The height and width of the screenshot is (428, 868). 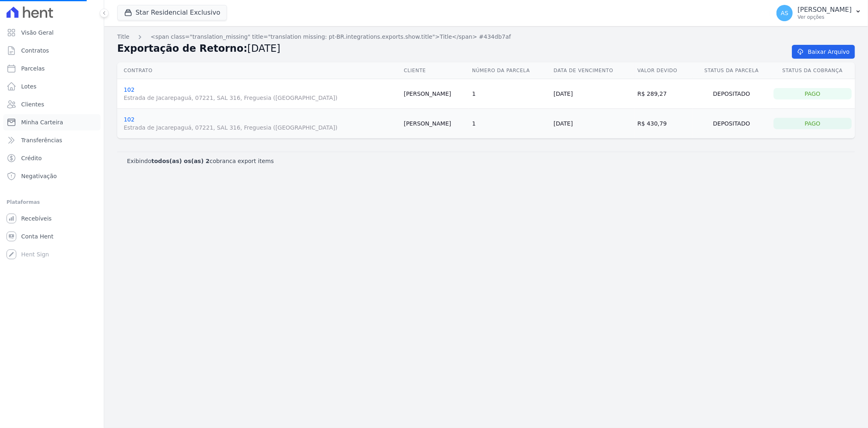 What do you see at coordinates (823, 52) in the screenshot?
I see `a: Baixar Arquivo` at bounding box center [823, 52].